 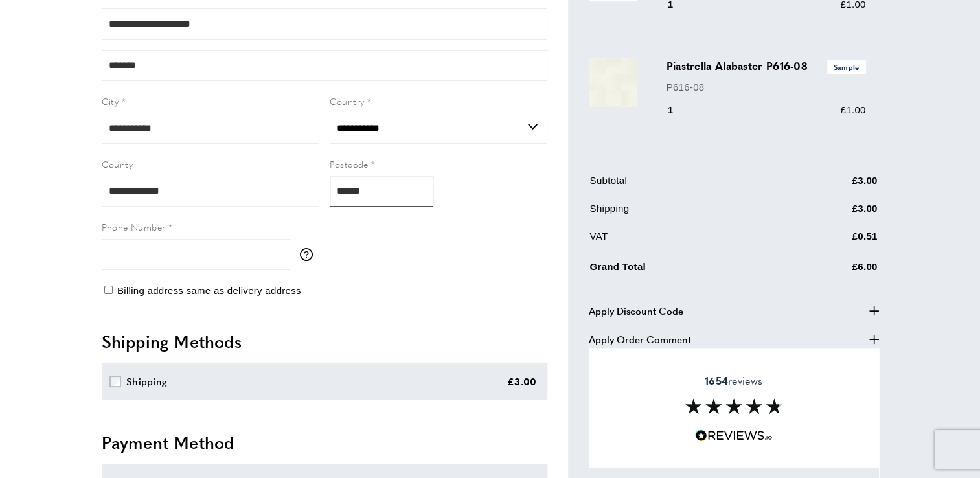 I want to click on td: £0.51, so click(x=833, y=241).